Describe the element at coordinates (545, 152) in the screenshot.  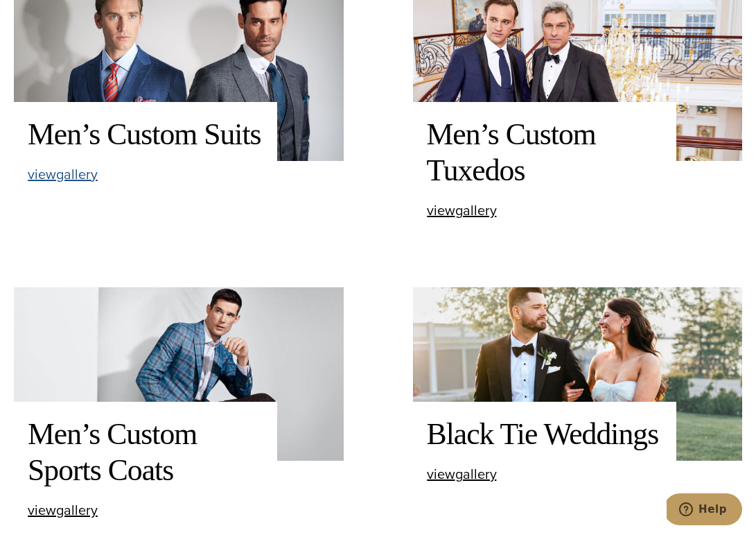
I see `h2: Men’s Custom Tuxedos` at that location.